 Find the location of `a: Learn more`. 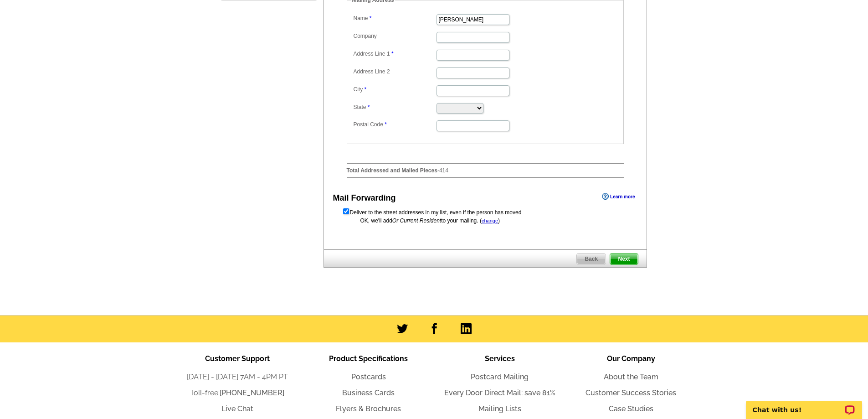

a: Learn more is located at coordinates (619, 197).